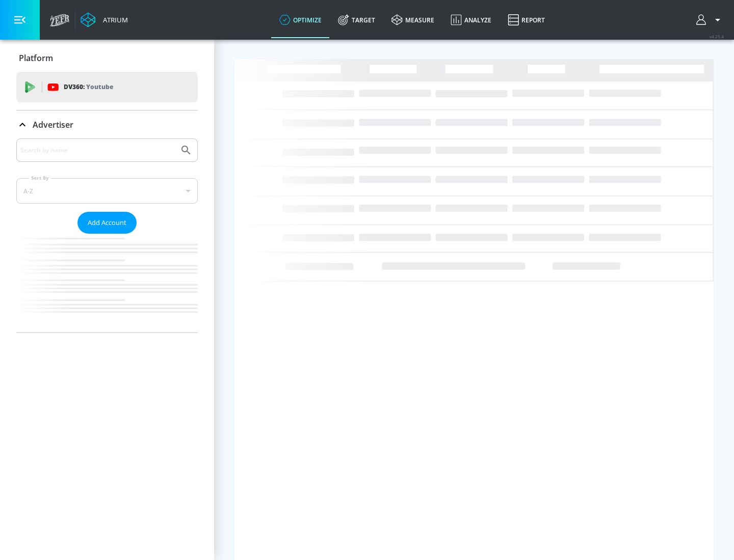 The width and height of the screenshot is (734, 560). What do you see at coordinates (107, 222) in the screenshot?
I see `button: Add Account` at bounding box center [107, 222].